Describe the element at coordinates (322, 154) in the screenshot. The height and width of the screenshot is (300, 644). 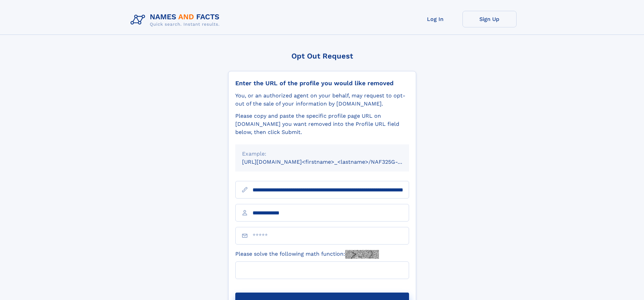
I see `div: Example:` at that location.